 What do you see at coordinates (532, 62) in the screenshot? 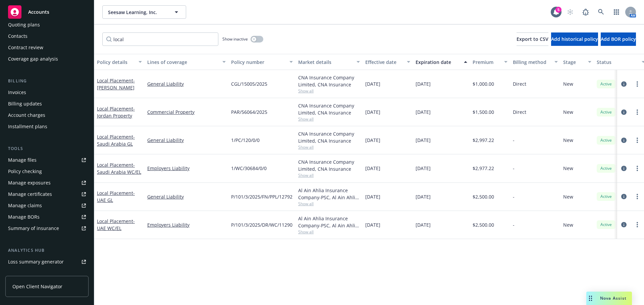
I see `div: Billing method` at bounding box center [532, 62].